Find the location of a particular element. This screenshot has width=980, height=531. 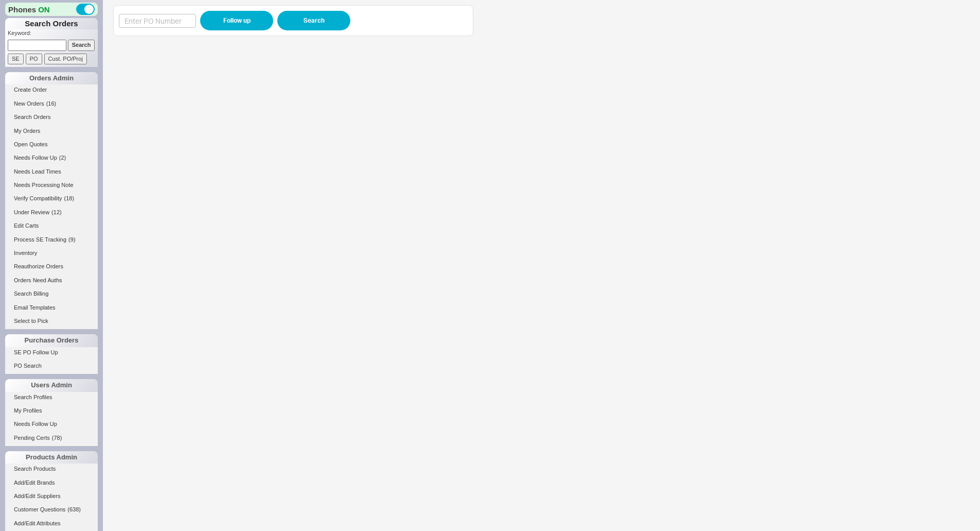

a: Add/Edit Brands is located at coordinates (51, 482).